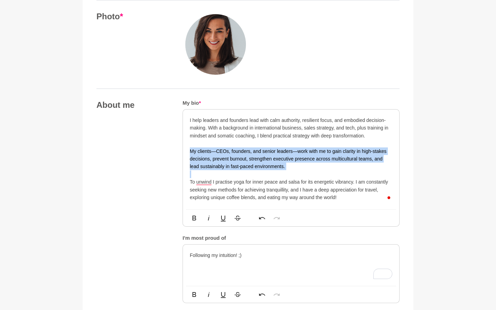 The height and width of the screenshot is (310, 496). Describe the element at coordinates (209, 218) in the screenshot. I see `button: Italic (⌘I)` at that location.